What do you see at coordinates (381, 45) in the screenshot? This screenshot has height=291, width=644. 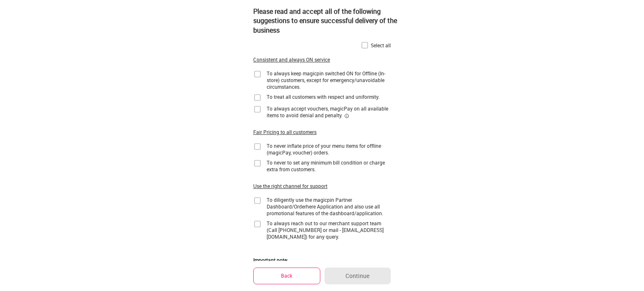 I see `div: Select all` at bounding box center [381, 45].